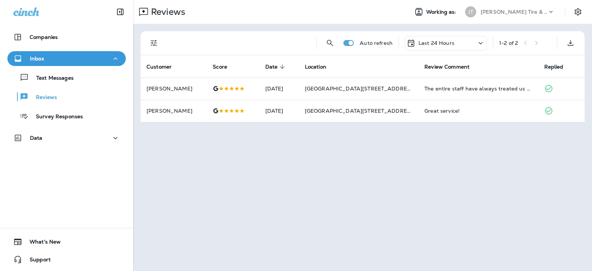 Image resolution: width=592 pixels, height=271 pixels. I want to click on div: Great service!, so click(478, 111).